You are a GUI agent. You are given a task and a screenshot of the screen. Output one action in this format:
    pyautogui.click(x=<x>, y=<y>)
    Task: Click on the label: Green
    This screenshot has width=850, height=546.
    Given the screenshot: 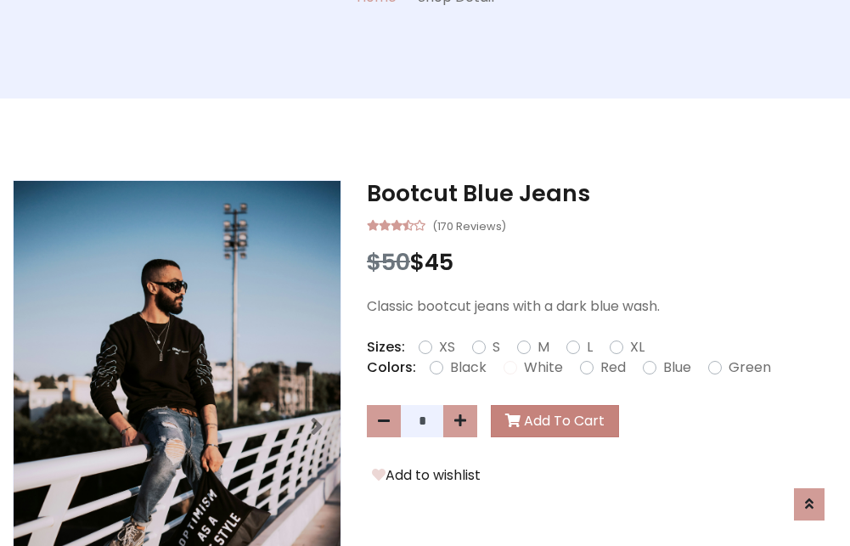 What is the action you would take?
    pyautogui.click(x=750, y=368)
    